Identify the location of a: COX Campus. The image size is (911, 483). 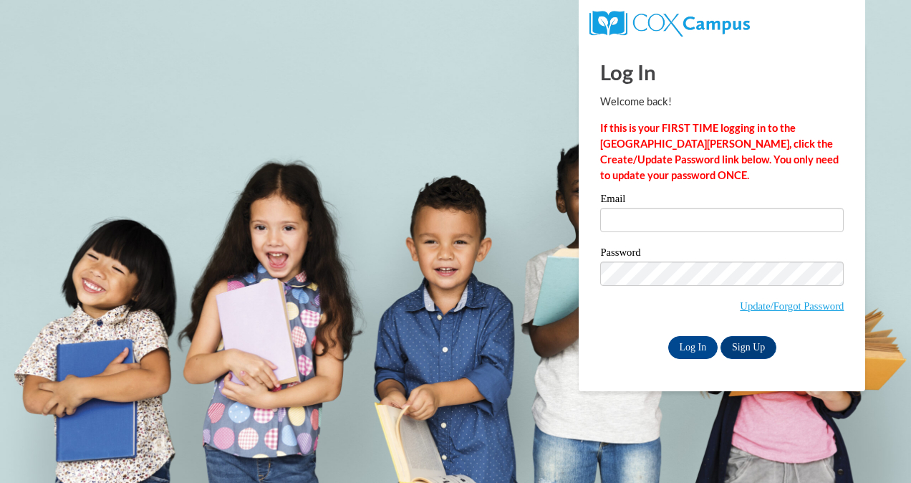
(669, 22).